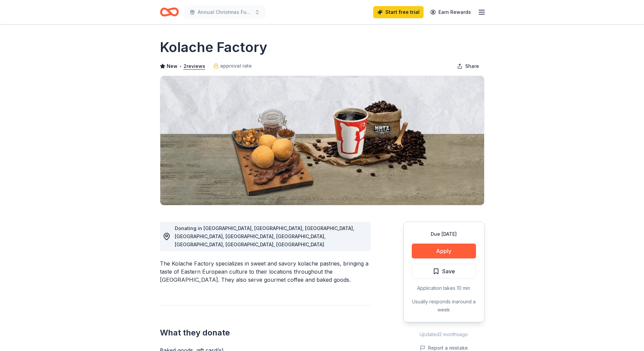 Image resolution: width=644 pixels, height=351 pixels. Describe the element at coordinates (449, 271) in the screenshot. I see `span: Save` at that location.